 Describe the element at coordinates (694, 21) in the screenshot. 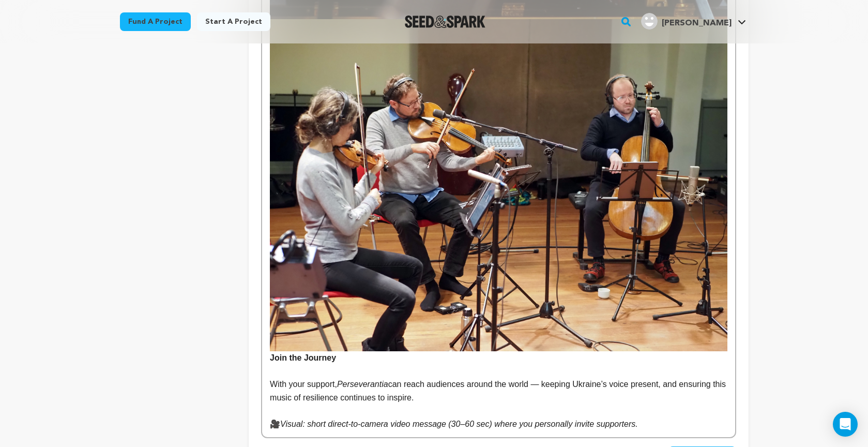

I see `span: Vadim N.'s Profile` at that location.